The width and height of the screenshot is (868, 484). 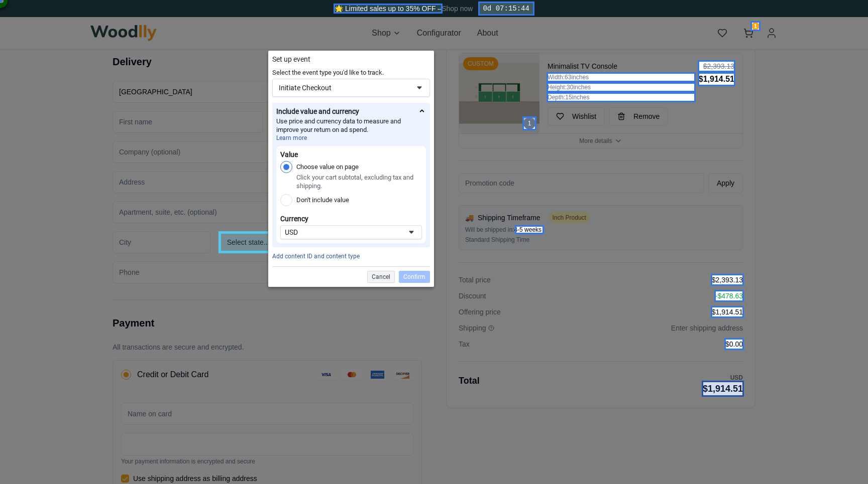 I want to click on span: Select the event type you'd like to track., so click(x=327, y=72).